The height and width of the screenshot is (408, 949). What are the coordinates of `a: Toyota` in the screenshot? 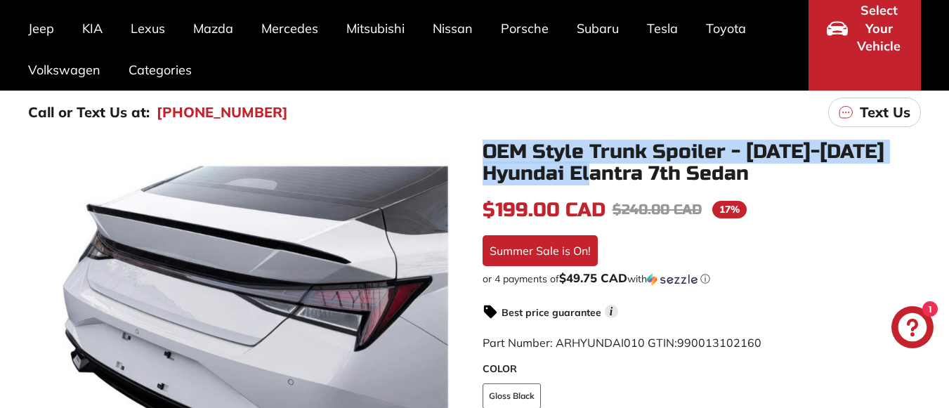 It's located at (726, 28).